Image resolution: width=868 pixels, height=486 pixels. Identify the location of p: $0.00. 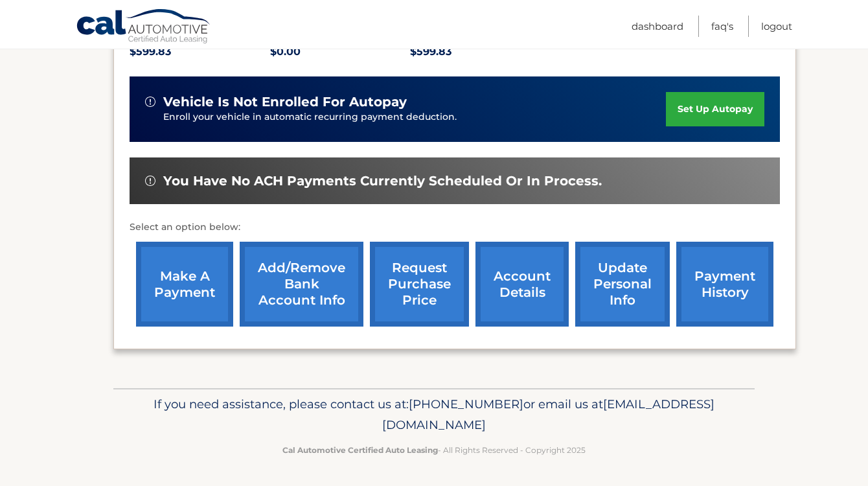
(340, 52).